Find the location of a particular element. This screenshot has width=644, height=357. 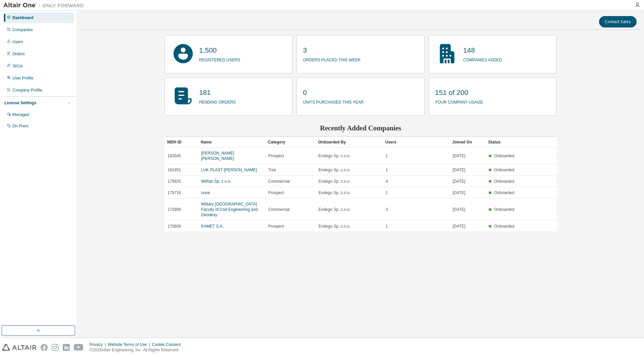

p: registered users is located at coordinates (220, 59).